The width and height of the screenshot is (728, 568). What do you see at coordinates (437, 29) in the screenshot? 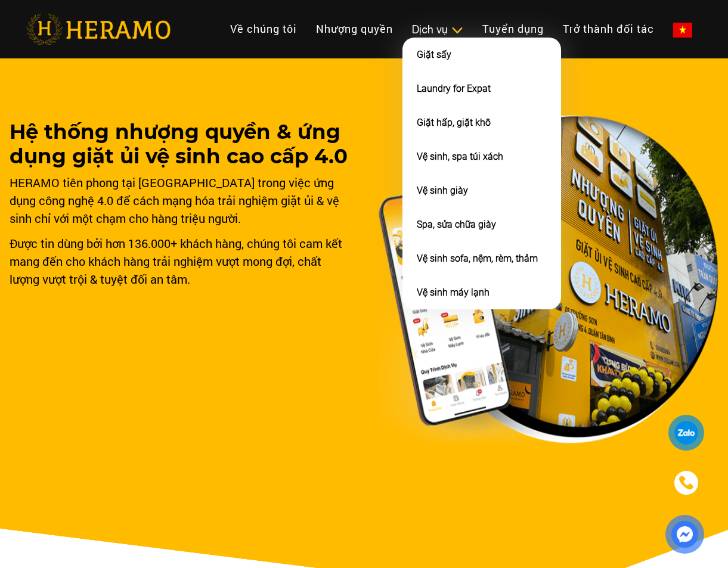
I see `div: Dịch vụ` at bounding box center [437, 29].